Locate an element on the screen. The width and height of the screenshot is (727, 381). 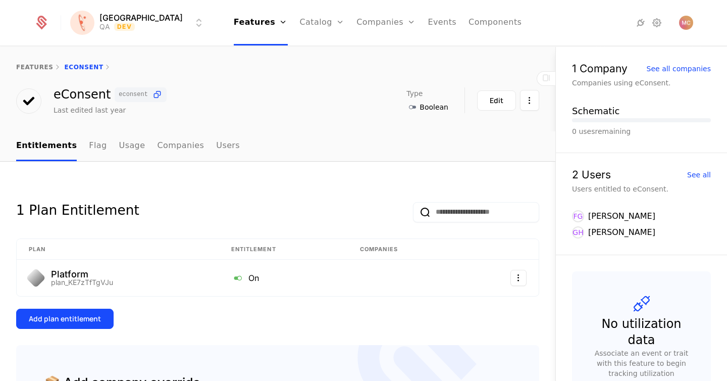
div: See all is located at coordinates (699, 175).